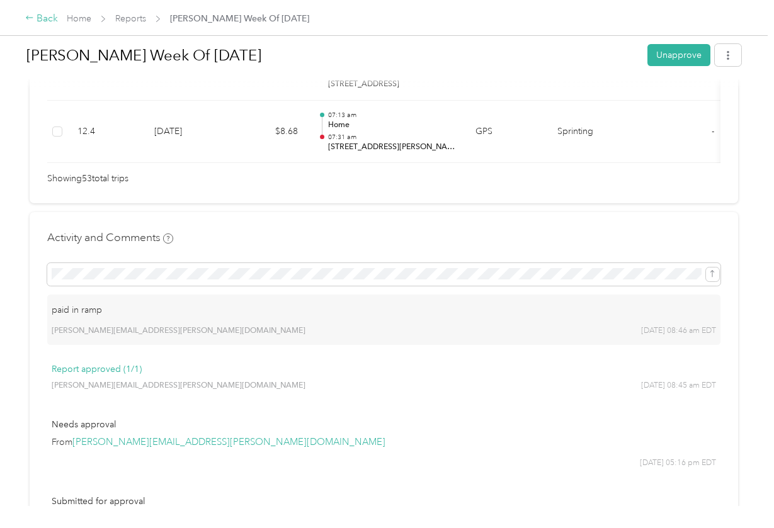 The image size is (774, 528). What do you see at coordinates (270, 132) in the screenshot?
I see `td: $8.68` at bounding box center [270, 132].